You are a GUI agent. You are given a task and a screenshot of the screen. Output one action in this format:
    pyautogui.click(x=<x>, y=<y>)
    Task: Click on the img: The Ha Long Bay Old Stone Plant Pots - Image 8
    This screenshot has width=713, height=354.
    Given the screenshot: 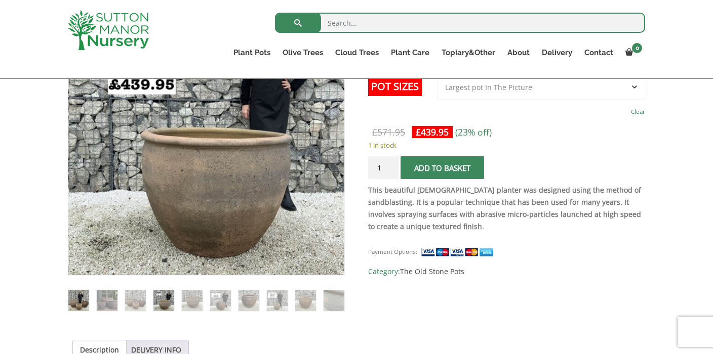 What is the action you would take?
    pyautogui.click(x=277, y=301)
    